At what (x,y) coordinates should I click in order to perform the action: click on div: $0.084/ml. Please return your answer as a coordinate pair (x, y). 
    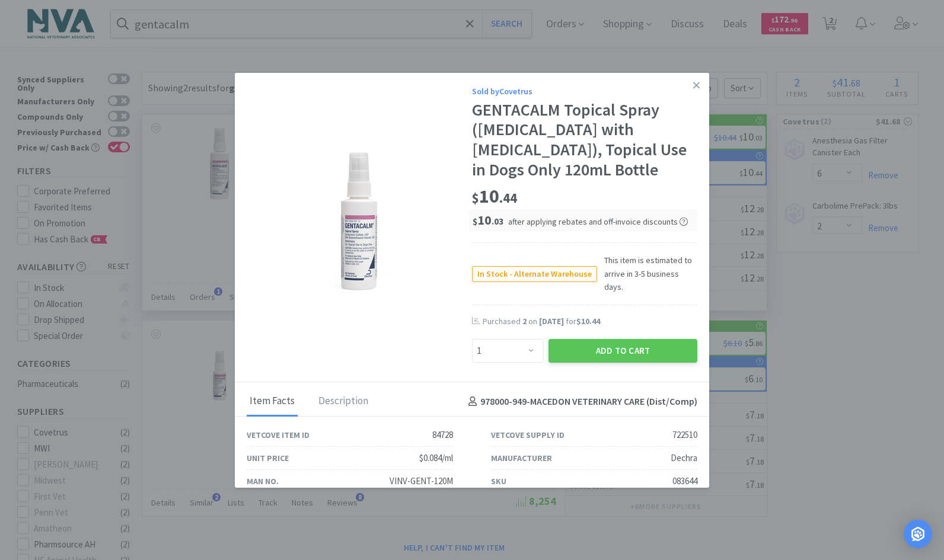
    Looking at the image, I should click on (436, 459).